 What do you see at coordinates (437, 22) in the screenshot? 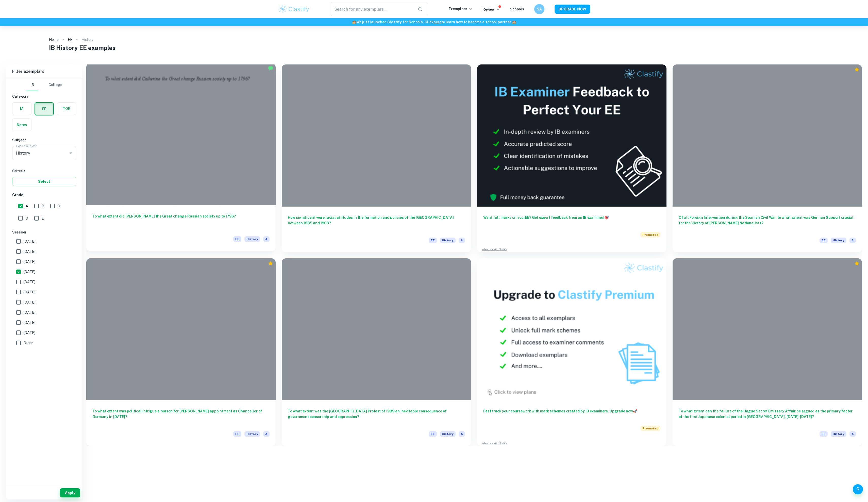
I see `a: here` at bounding box center [437, 22].